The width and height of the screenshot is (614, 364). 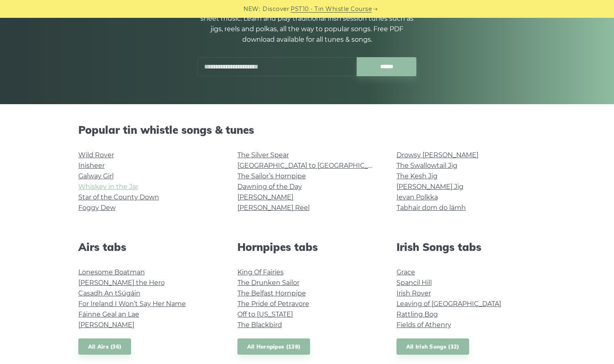 What do you see at coordinates (417, 176) in the screenshot?
I see `a: The Kesh Jig` at bounding box center [417, 176].